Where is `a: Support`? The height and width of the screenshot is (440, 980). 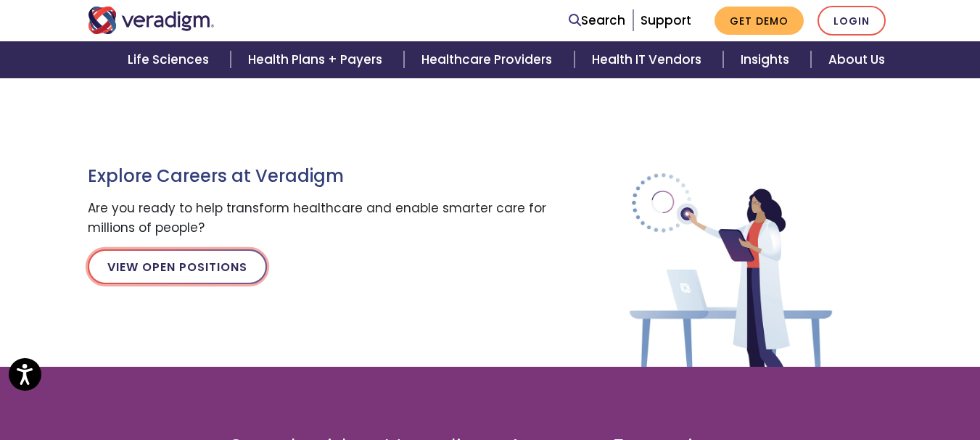 a: Support is located at coordinates (666, 20).